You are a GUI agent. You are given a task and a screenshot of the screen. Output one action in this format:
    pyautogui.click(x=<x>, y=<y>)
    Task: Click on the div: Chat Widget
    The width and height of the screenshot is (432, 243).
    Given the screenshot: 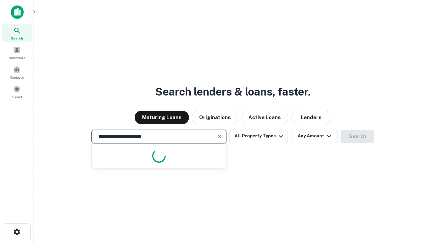 What is the action you would take?
    pyautogui.click(x=415, y=184)
    